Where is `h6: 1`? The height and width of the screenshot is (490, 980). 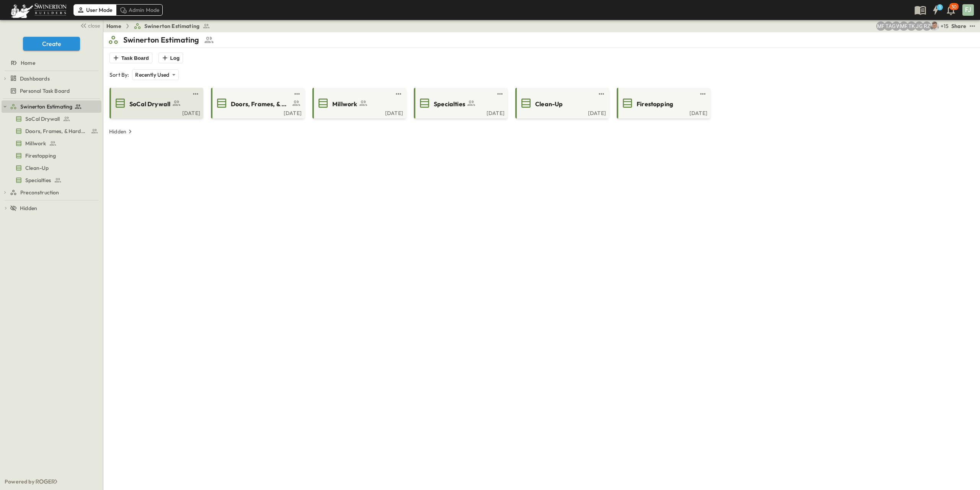 h6: 1 is located at coordinates (939, 8).